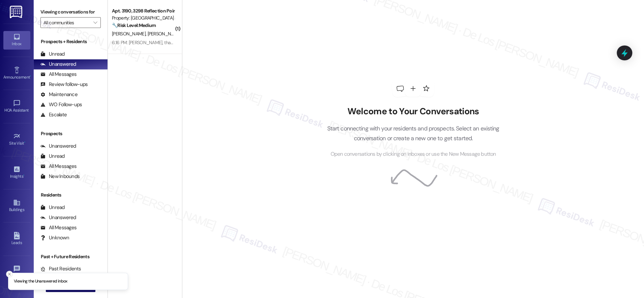  I want to click on button: Close toast, so click(10, 274).